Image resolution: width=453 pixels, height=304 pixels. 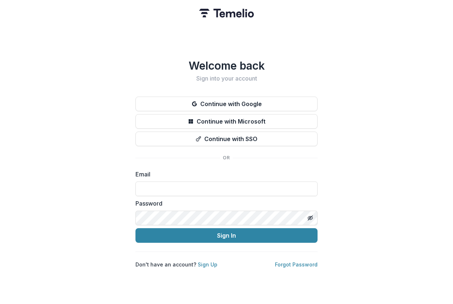 I want to click on h1: Welcome back, so click(x=226, y=66).